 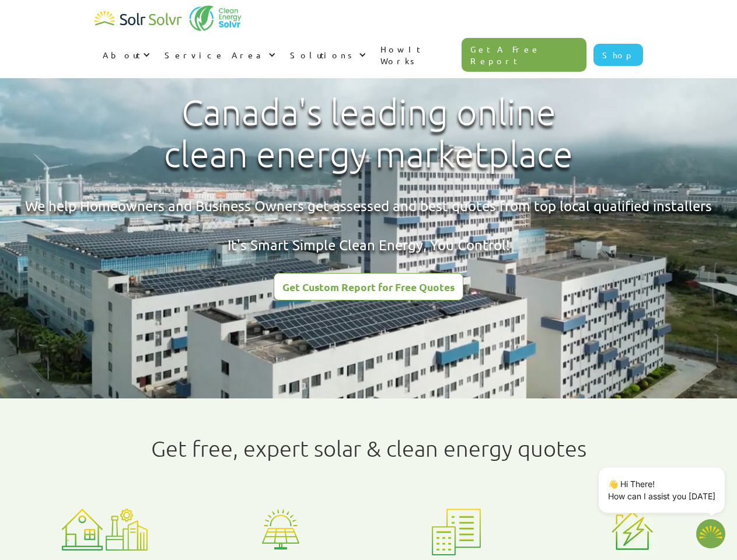 I want to click on img: 1702586718.png, so click(x=711, y=534).